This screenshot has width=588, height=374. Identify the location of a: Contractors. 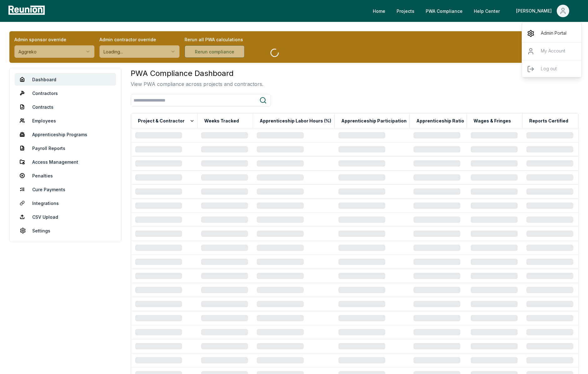
(65, 93).